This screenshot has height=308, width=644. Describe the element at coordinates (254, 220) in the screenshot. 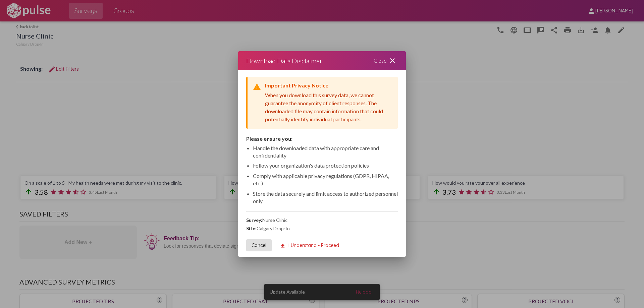

I see `strong: Survey:` at that location.